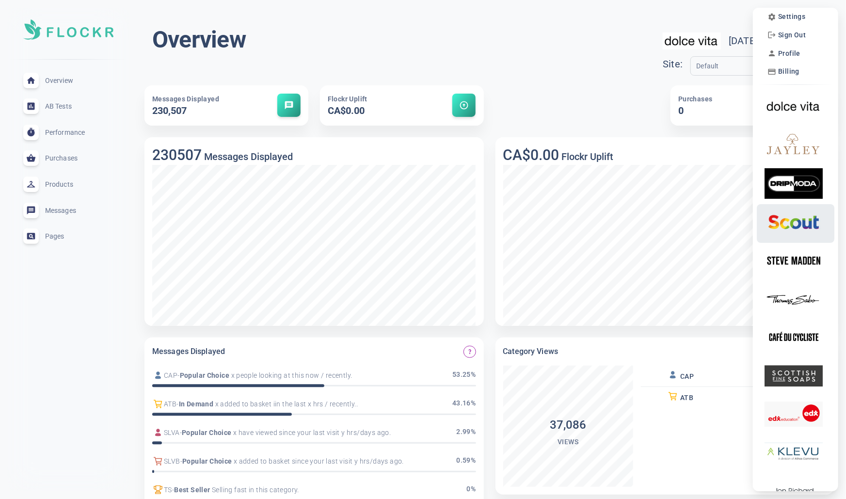  I want to click on button: Profile, so click(784, 53).